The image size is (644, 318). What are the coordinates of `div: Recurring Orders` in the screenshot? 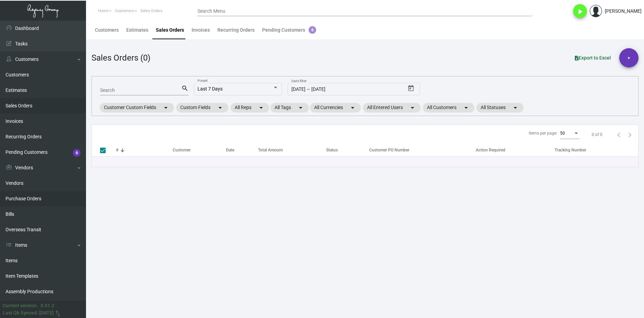 It's located at (236, 30).